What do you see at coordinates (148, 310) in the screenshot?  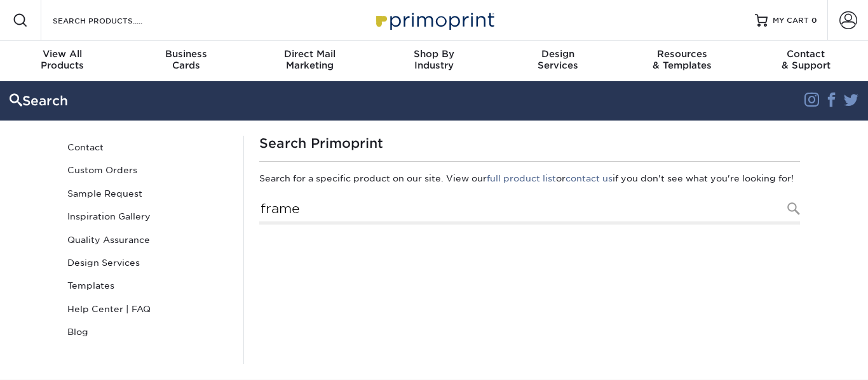 I see `a: Help Center | FAQ` at bounding box center [148, 310].